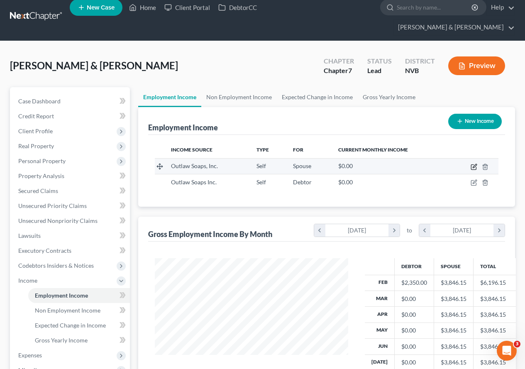  Describe the element at coordinates (61, 295) in the screenshot. I see `span: Employment Income` at that location.